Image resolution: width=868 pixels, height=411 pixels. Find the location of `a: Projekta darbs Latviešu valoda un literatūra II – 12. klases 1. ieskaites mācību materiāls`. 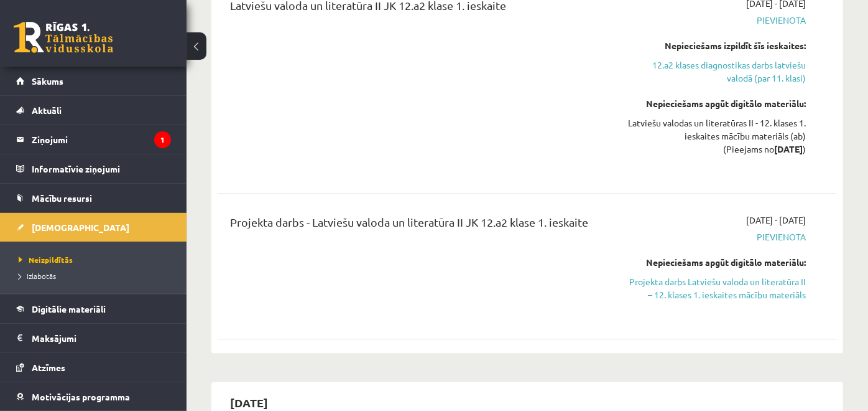

a: Projekta darbs Latviešu valoda un literatūra II – 12. klases 1. ieskaites mācību materiāls is located at coordinates (716, 288).